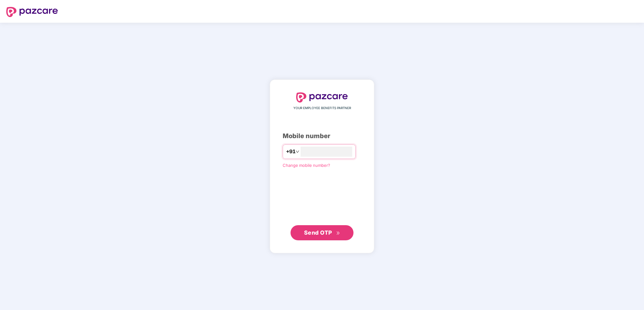 This screenshot has height=310, width=644. Describe the element at coordinates (318, 232) in the screenshot. I see `span: Send OTP` at that location.